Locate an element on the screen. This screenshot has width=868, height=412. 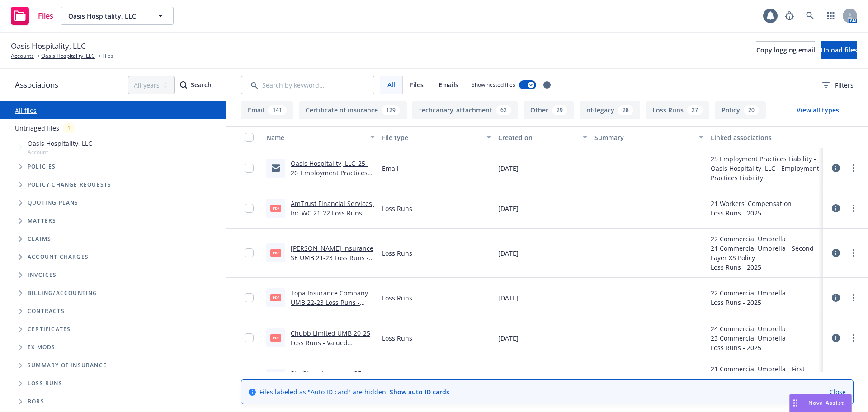
span: Files labeled as "Auto ID card" are hidden. is located at coordinates (355, 392).